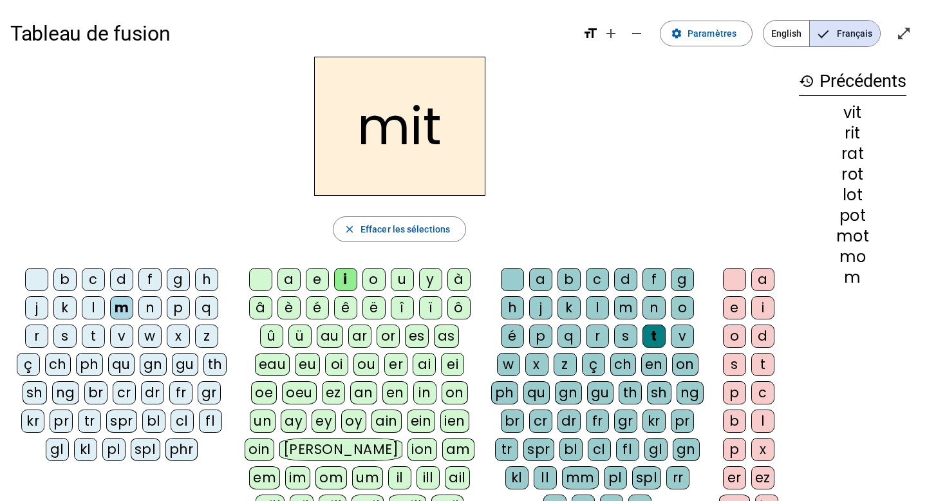 This screenshot has width=927, height=501. I want to click on div: x, so click(763, 449).